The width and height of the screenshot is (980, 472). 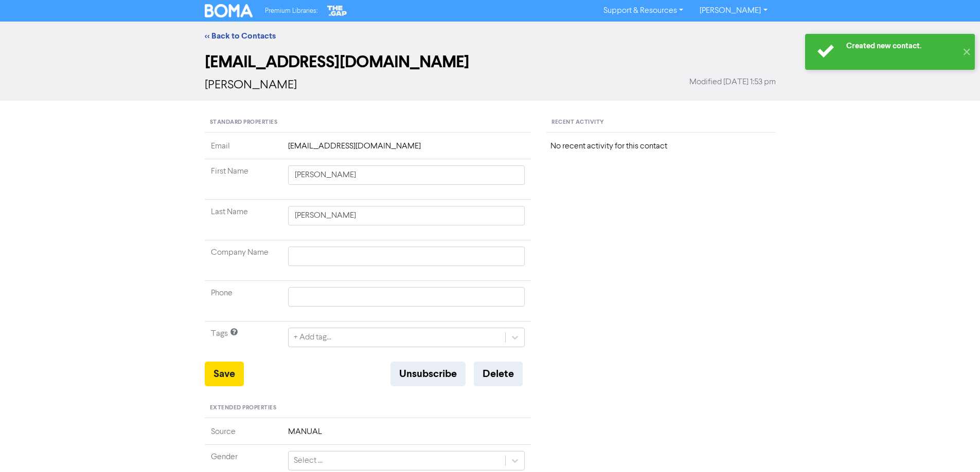 What do you see at coordinates (407, 436) in the screenshot?
I see `td: MANUAL` at bounding box center [407, 436].